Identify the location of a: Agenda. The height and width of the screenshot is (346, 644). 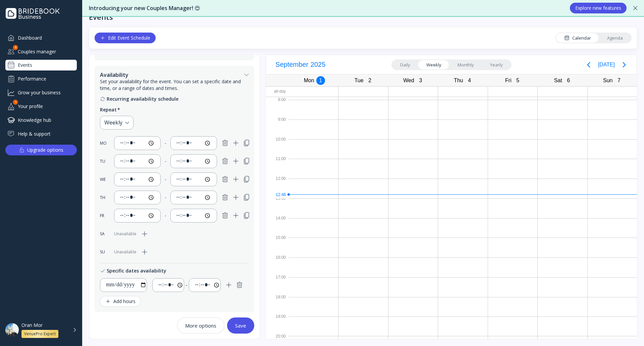
(615, 38).